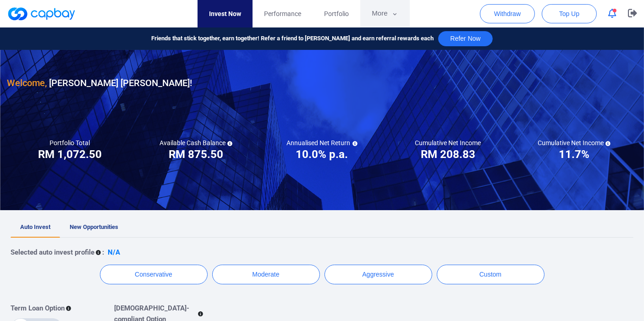  Describe the element at coordinates (114, 253) in the screenshot. I see `p: N/A` at that location.